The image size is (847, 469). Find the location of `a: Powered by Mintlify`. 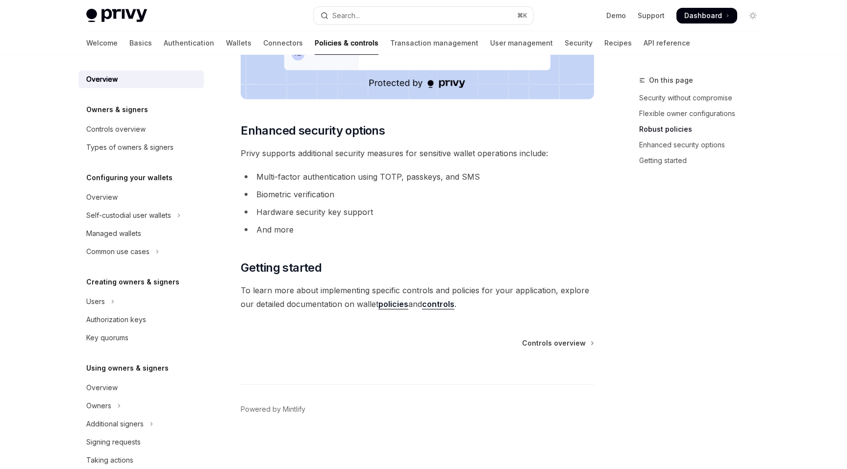

a: Powered by Mintlify is located at coordinates (273, 410).